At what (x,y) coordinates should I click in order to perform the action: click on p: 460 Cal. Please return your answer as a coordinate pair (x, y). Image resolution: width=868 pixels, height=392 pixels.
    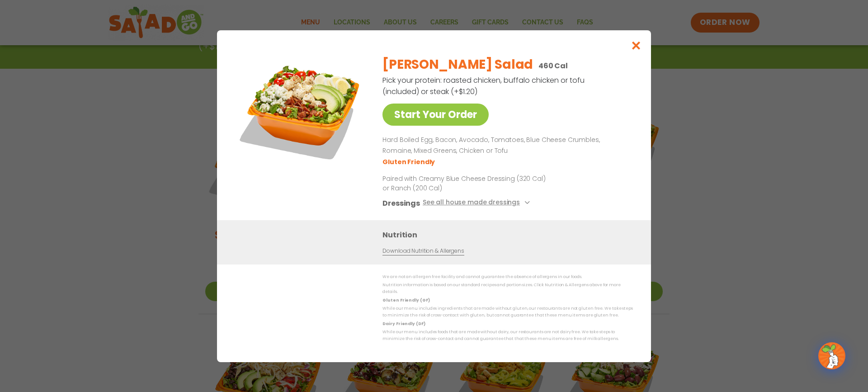
    Looking at the image, I should click on (553, 65).